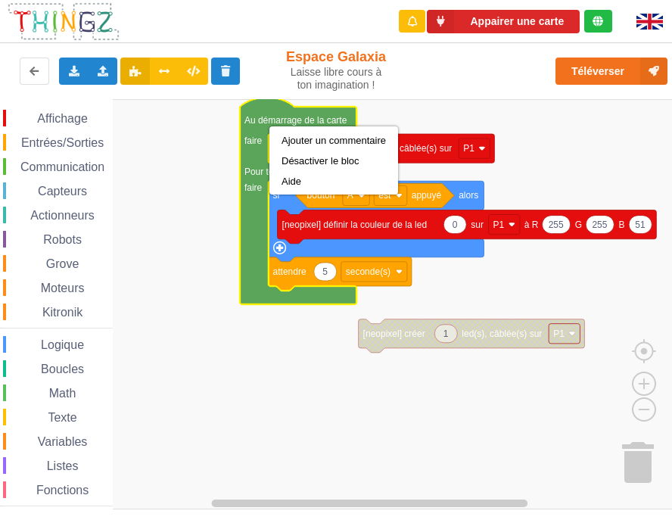  Describe the element at coordinates (62, 191) in the screenshot. I see `span: Capteurs` at that location.